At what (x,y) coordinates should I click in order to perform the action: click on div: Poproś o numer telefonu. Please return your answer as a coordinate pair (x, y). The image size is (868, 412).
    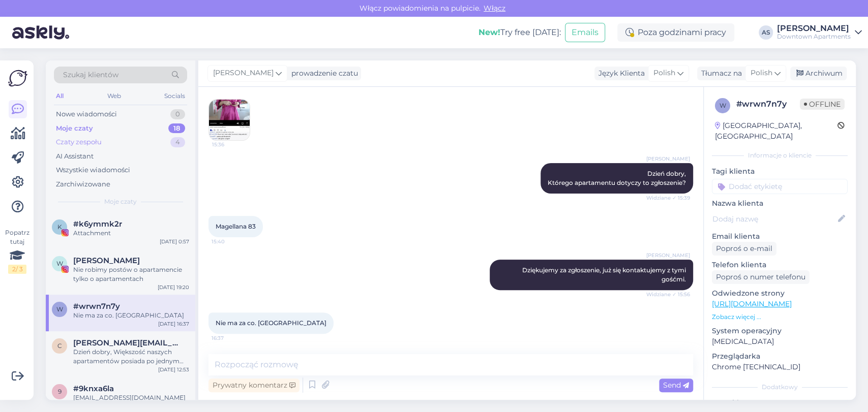
    Looking at the image, I should click on (760, 277).